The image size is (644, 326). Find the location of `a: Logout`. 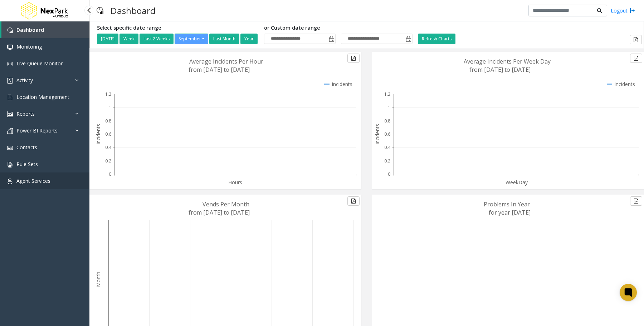

a: Logout is located at coordinates (623, 10).